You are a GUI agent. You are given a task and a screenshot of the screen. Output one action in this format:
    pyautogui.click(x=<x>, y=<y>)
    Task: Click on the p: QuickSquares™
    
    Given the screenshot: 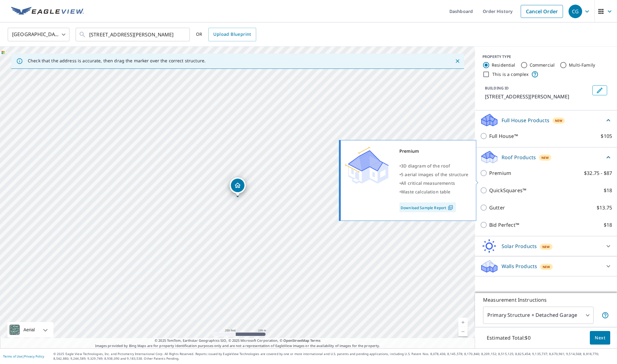 What is the action you would take?
    pyautogui.click(x=508, y=190)
    